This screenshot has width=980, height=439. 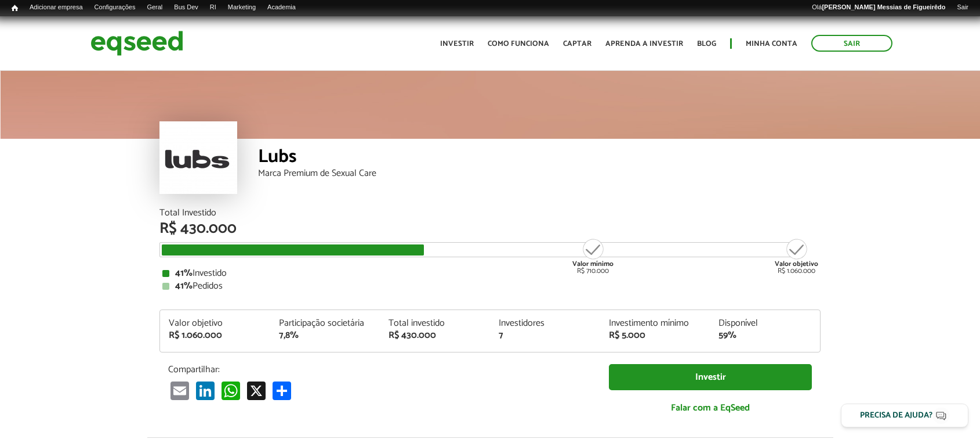 I want to click on div: 7,8%, so click(x=326, y=336).